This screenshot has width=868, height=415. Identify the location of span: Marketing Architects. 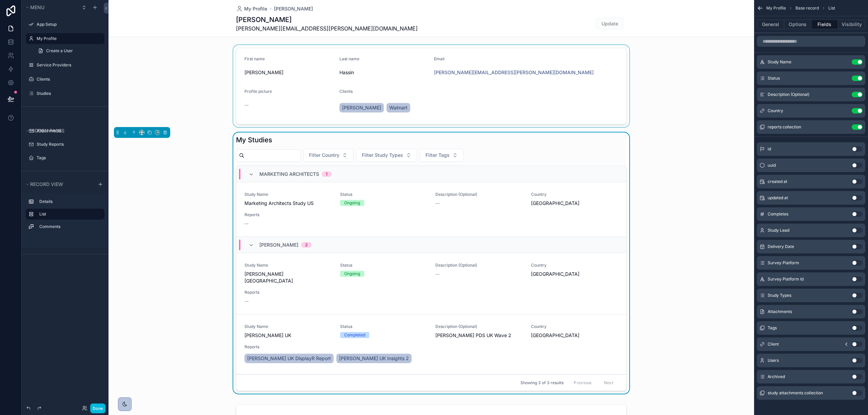
(289, 174).